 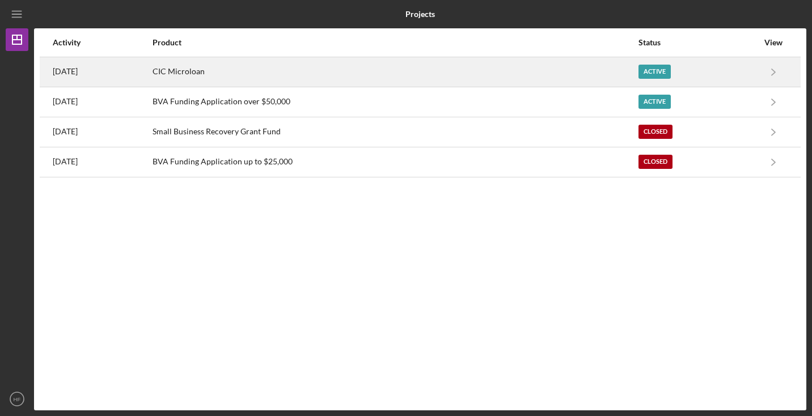 I want to click on div: Activity, so click(x=102, y=43).